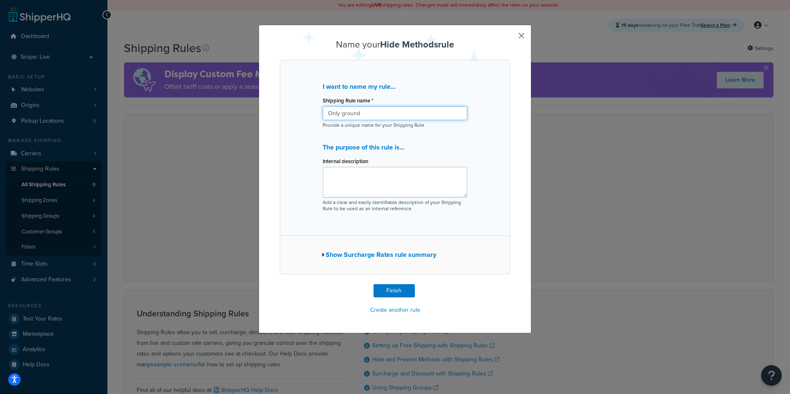  I want to click on h3: Name your, so click(395, 45).